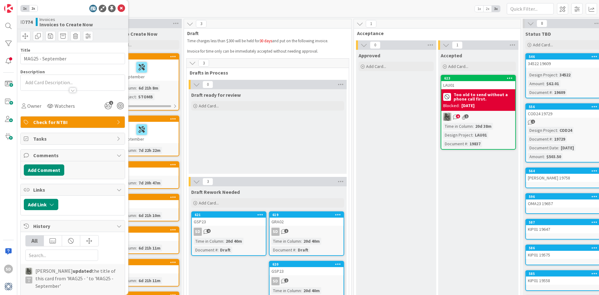 This screenshot has height=295, width=599. What do you see at coordinates (73, 139) in the screenshot?
I see `span: Tasks` at bounding box center [73, 139].